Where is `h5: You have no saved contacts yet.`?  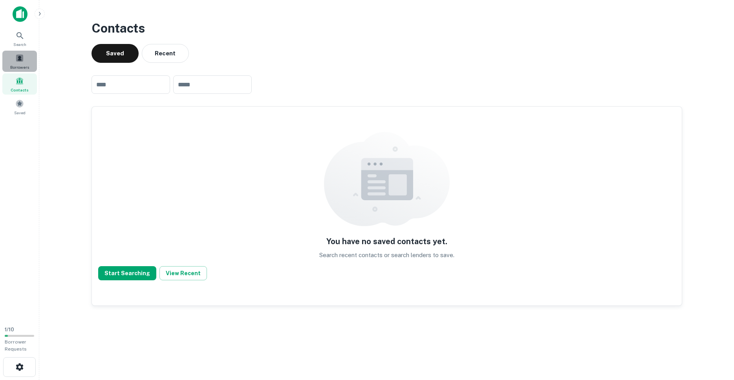 h5: You have no saved contacts yet. is located at coordinates (387, 241).